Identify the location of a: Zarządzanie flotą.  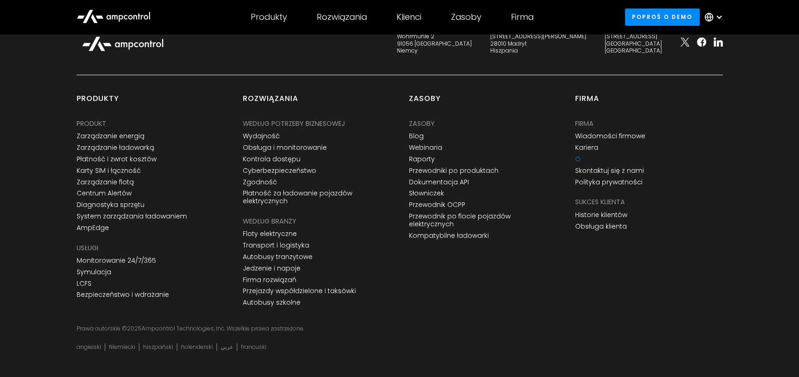
(105, 182).